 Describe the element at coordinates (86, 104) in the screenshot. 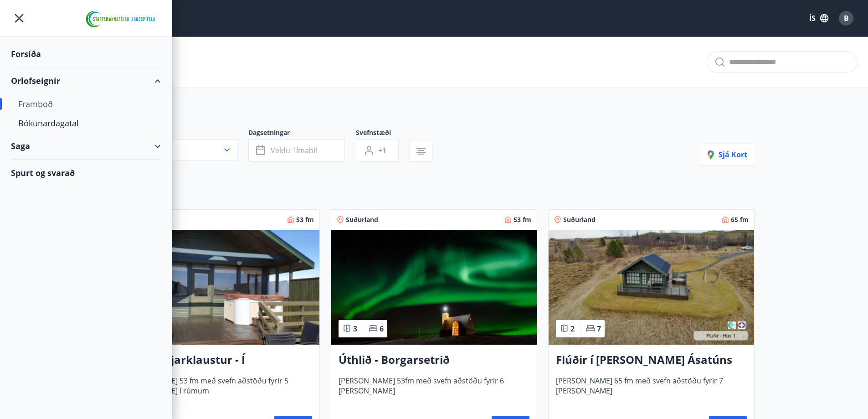

I see `div: Framboð` at that location.